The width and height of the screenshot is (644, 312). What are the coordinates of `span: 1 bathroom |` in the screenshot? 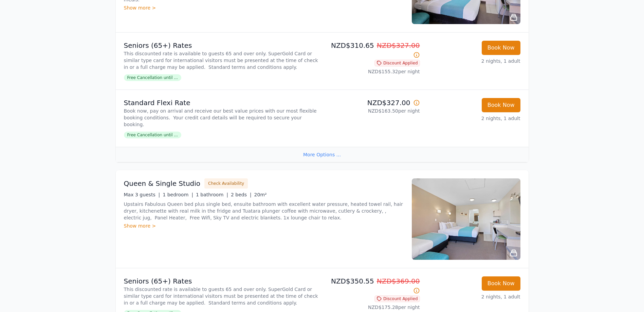 It's located at (212, 195).